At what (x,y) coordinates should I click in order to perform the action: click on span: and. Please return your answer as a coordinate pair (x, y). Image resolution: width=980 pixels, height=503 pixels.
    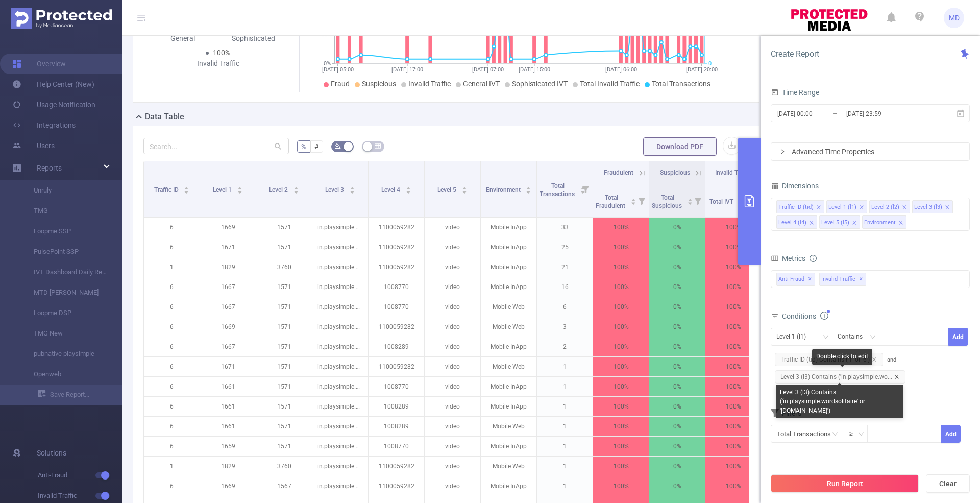
    Looking at the image, I should click on (840, 369).